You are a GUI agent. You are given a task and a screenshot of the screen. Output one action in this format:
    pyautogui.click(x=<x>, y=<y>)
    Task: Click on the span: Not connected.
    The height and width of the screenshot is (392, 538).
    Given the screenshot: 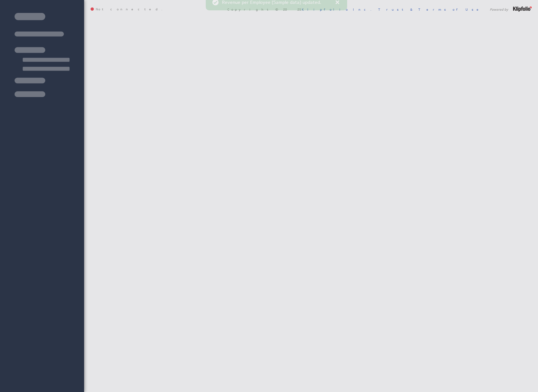 What is the action you would take?
    pyautogui.click(x=127, y=10)
    